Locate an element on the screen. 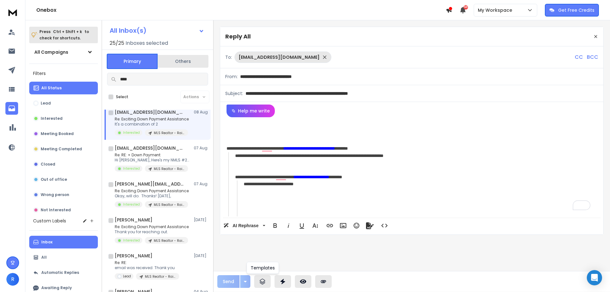  button: Emoticons is located at coordinates (356, 225).